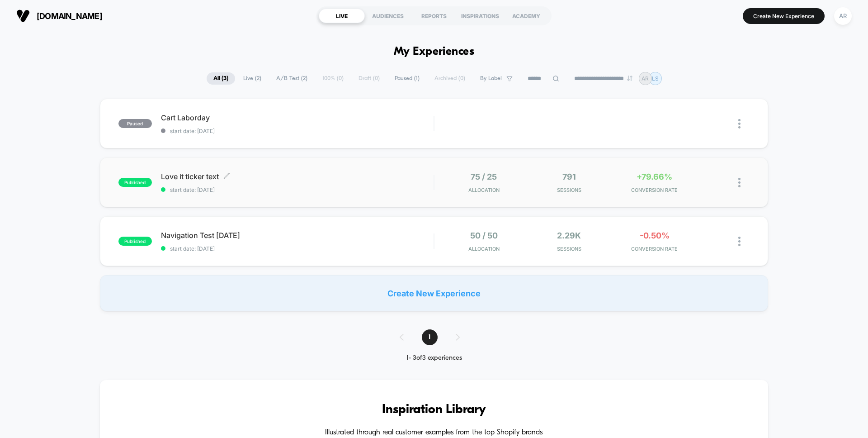 This screenshot has height=438, width=868. I want to click on div: ACADEMY, so click(526, 16).